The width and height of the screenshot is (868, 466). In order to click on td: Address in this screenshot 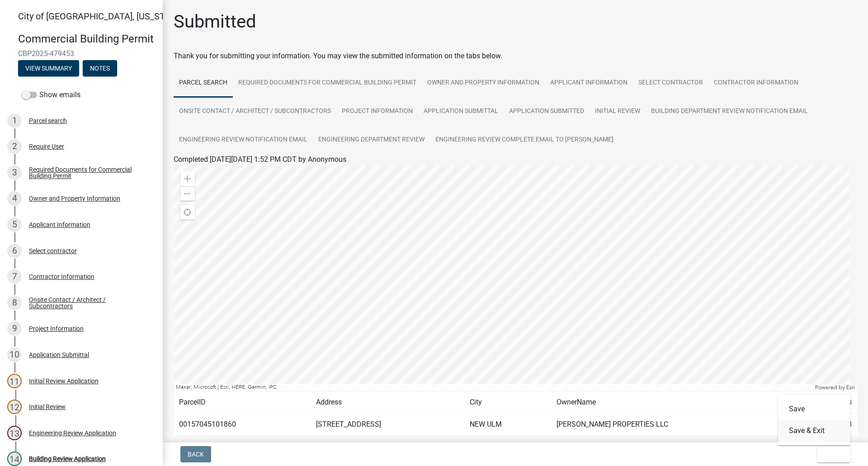, I will do `click(387, 402)`.